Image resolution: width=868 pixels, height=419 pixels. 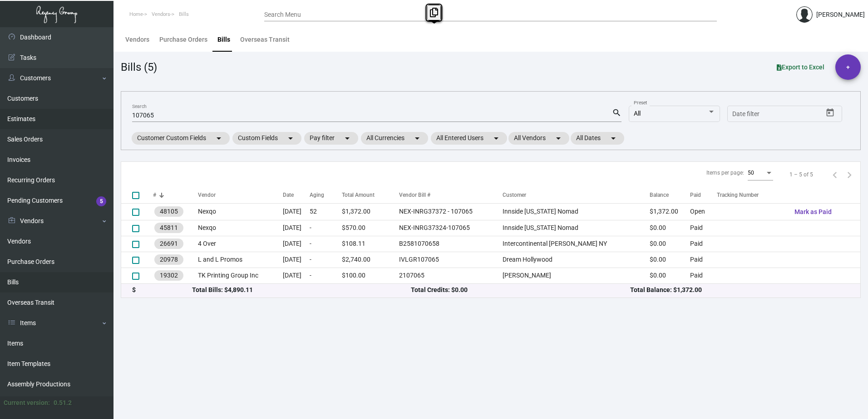 I want to click on mat-chip: Custom Fields, so click(x=267, y=138).